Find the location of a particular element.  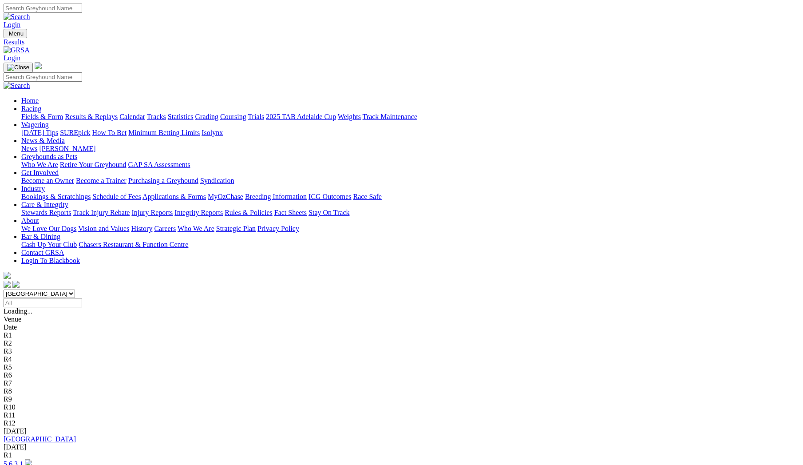

a: Care & Integrity is located at coordinates (45, 204).